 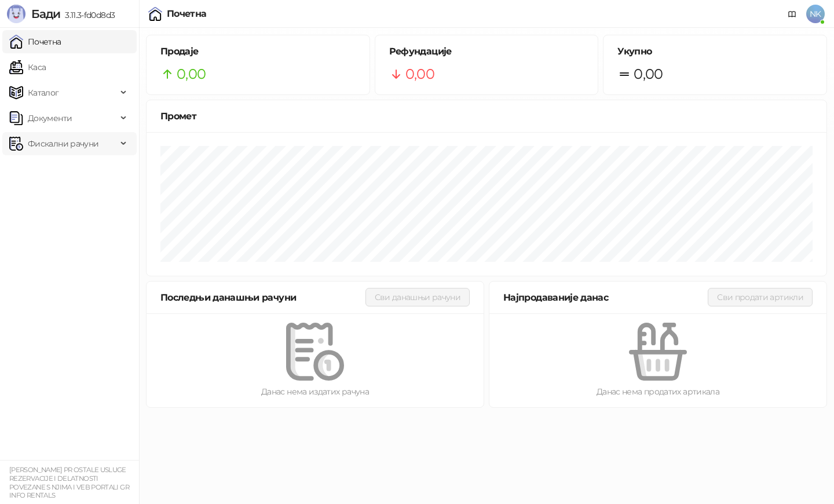 What do you see at coordinates (258, 52) in the screenshot?
I see `h5: Продаје` at bounding box center [258, 52].